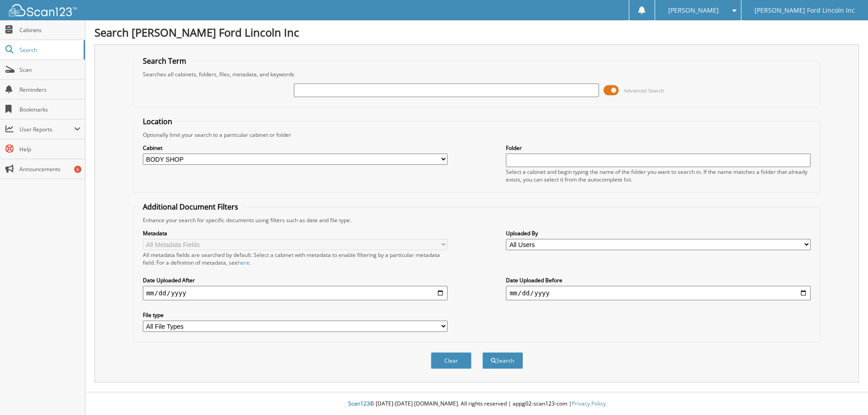 Image resolution: width=868 pixels, height=415 pixels. Describe the element at coordinates (50, 70) in the screenshot. I see `span: Scan` at that location.